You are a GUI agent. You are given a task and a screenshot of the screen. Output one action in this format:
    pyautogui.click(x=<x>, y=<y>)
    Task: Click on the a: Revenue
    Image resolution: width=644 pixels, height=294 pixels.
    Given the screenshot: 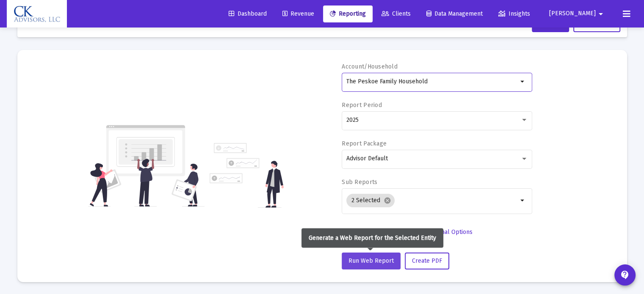 What is the action you would take?
    pyautogui.click(x=298, y=14)
    